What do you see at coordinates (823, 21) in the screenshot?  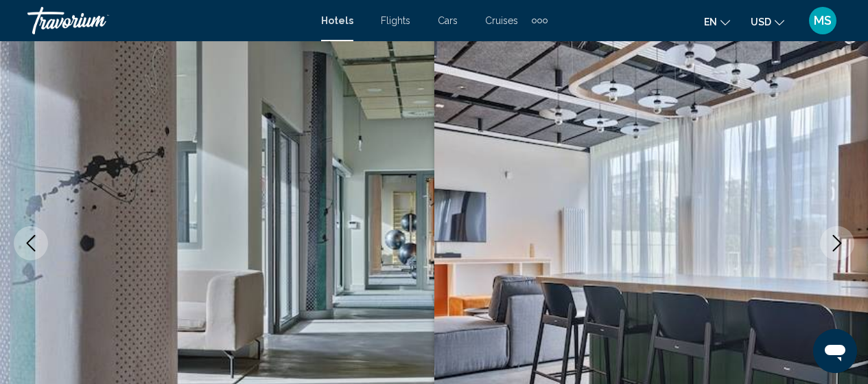 I see `button: User Menu` at bounding box center [823, 21].